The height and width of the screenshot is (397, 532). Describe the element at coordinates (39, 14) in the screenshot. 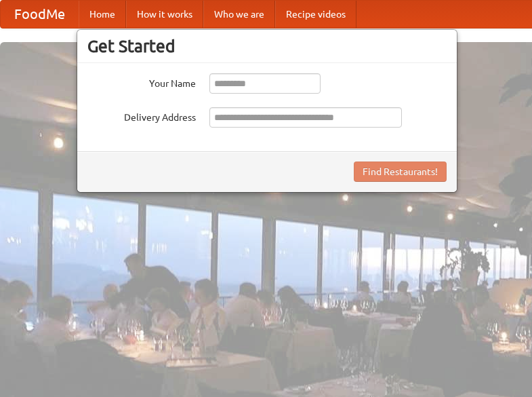

I see `a: FoodMe` at that location.